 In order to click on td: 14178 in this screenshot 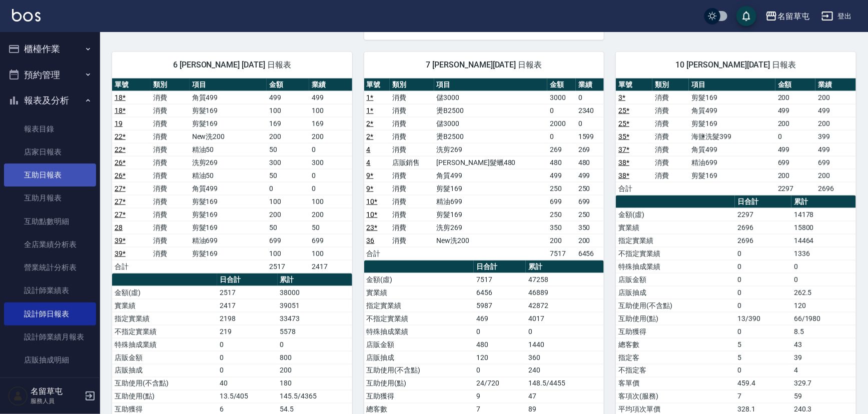, I will do `click(824, 214)`.